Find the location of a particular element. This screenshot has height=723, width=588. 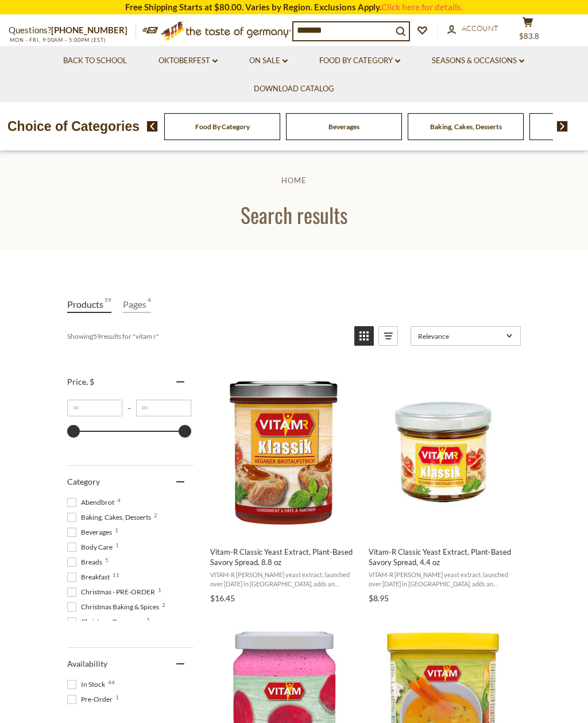

span: Vitam-R Classic Yeast Extract, Plant-Based Savory Spread, 8.8 oz is located at coordinates (284, 557).